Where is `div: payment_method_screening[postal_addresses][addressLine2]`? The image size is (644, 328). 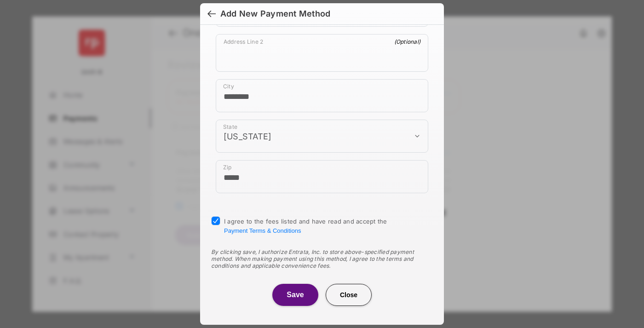
div: payment_method_screening[postal_addresses][addressLine2] is located at coordinates (322, 53).